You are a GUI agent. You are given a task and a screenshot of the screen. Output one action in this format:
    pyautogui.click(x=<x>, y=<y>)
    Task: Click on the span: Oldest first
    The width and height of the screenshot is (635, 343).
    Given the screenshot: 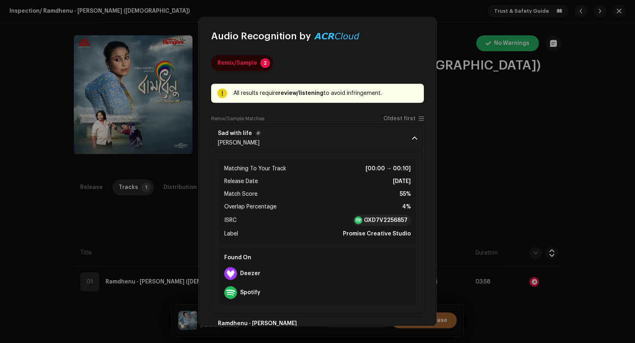 What is the action you would take?
    pyautogui.click(x=399, y=119)
    